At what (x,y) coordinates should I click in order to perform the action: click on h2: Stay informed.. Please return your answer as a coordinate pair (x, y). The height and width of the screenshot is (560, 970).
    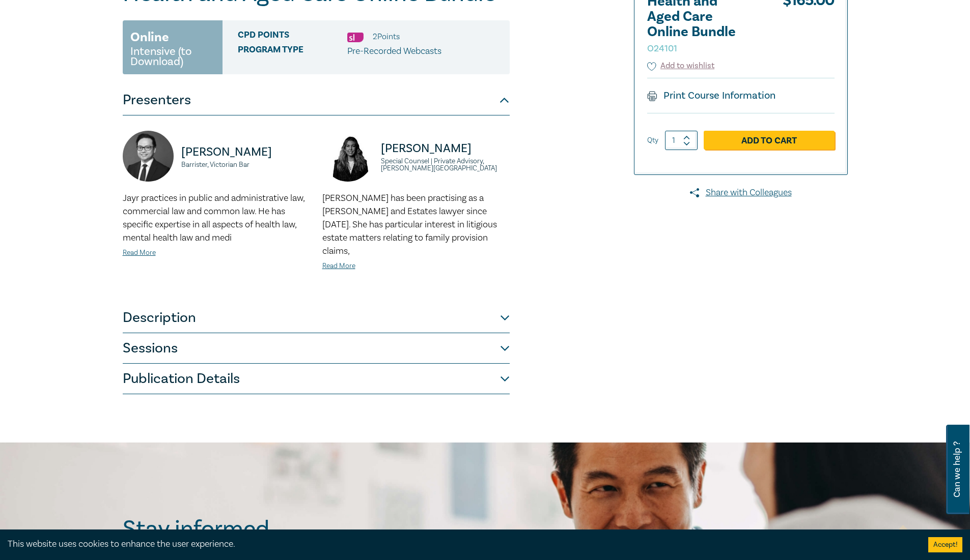
    Looking at the image, I should click on (243, 529).